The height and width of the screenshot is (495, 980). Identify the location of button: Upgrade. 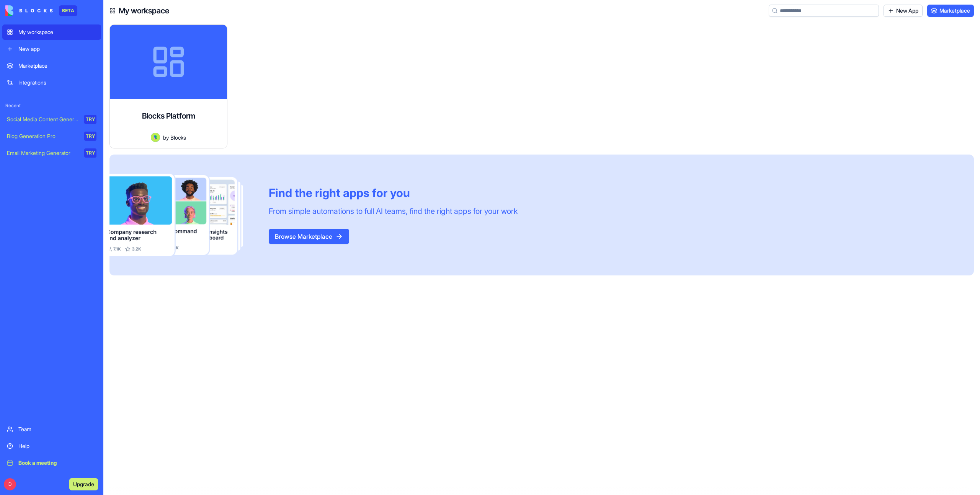
(83, 484).